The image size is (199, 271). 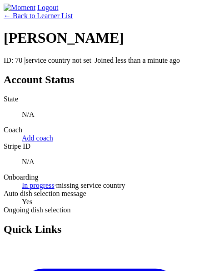 What do you see at coordinates (99, 146) in the screenshot?
I see `dt: Stripe ID` at bounding box center [99, 146].